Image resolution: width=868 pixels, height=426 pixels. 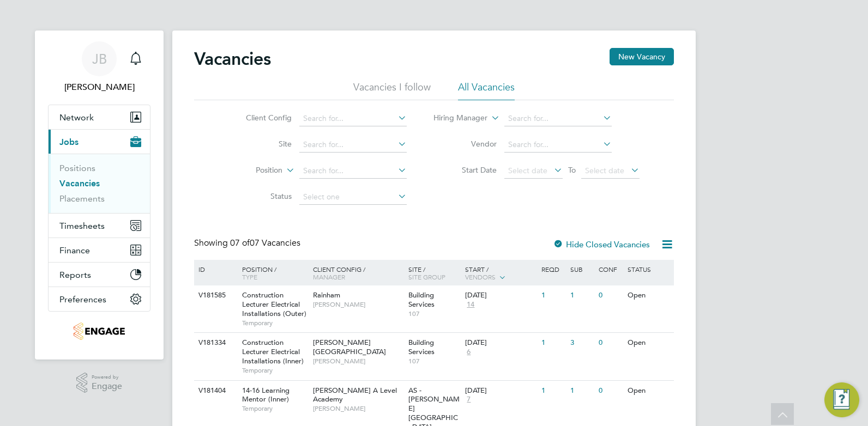 I want to click on span: Reports, so click(x=75, y=274).